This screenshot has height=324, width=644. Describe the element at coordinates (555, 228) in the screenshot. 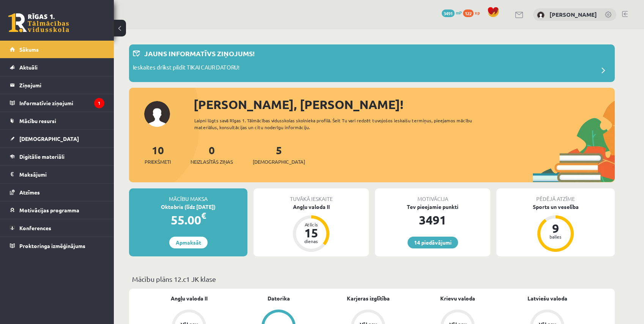

I see `a: Sports un veselība 9 balles` at that location.